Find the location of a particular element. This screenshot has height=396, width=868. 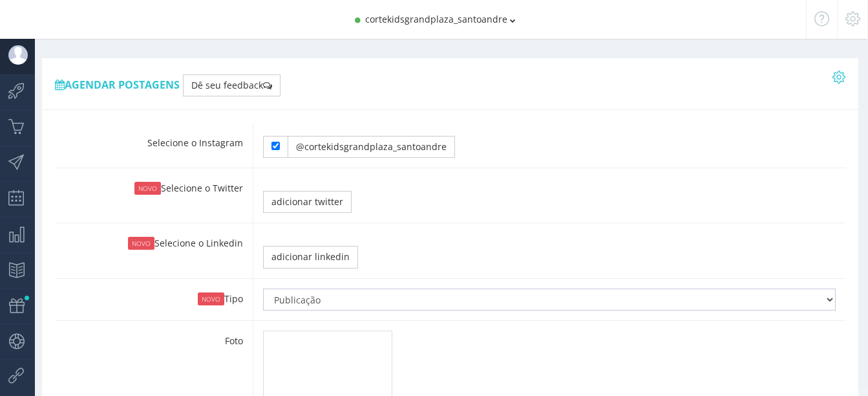

span: cortekidsgrandplaza_santoandre is located at coordinates (437, 19).